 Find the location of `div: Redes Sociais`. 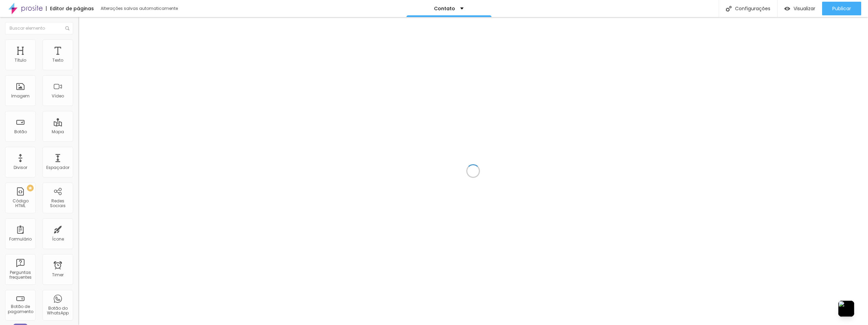

div: Redes Sociais is located at coordinates (58, 203).